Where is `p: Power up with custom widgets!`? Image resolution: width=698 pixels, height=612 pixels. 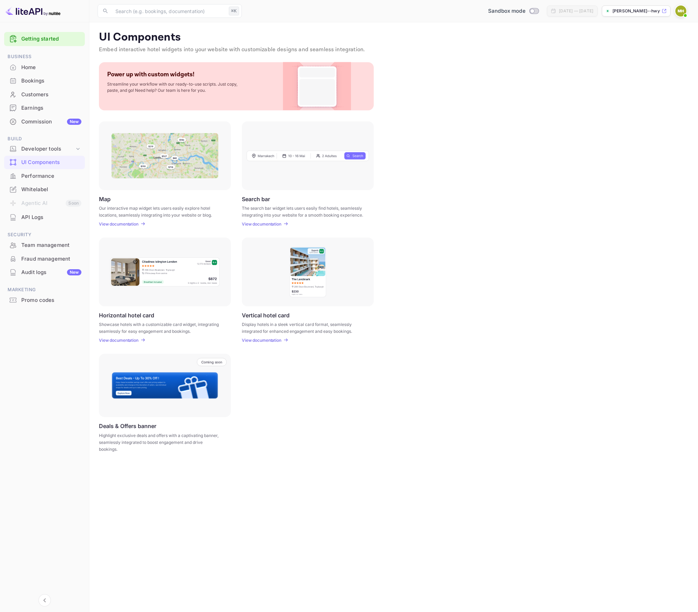
p: Power up with custom widgets! is located at coordinates (151, 74).